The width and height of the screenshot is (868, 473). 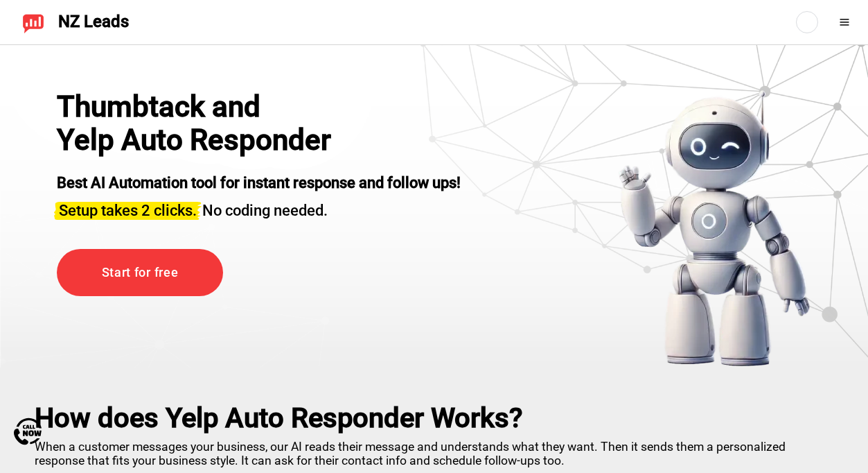 What do you see at coordinates (202, 107) in the screenshot?
I see `div: Thumbtack and` at bounding box center [202, 107].